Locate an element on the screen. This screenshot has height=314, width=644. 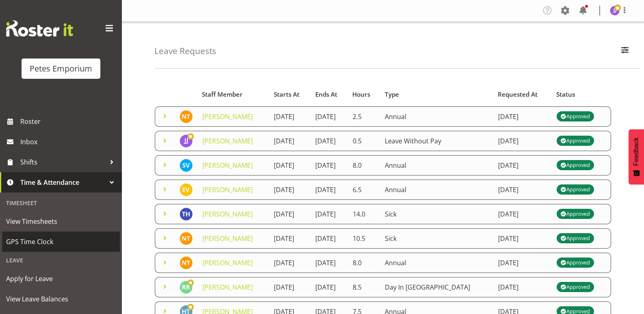
span: Inbox is located at coordinates (69, 141).